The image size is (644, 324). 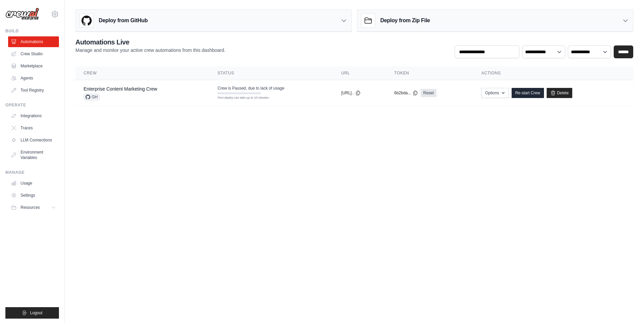 What do you see at coordinates (150, 42) in the screenshot?
I see `h2: Automations Live` at bounding box center [150, 42].